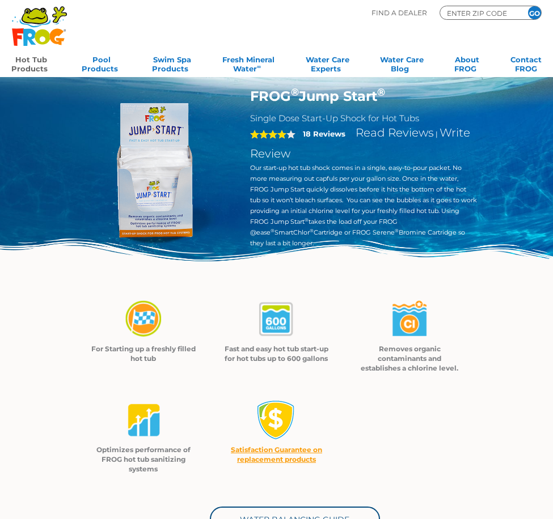 This screenshot has height=519, width=553. I want to click on a: ContactFROG, so click(526, 63).